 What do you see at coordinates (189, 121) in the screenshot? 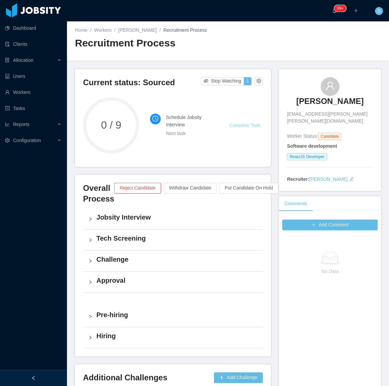
I see `h4: Schedule Jobsity Interview` at bounding box center [189, 121].